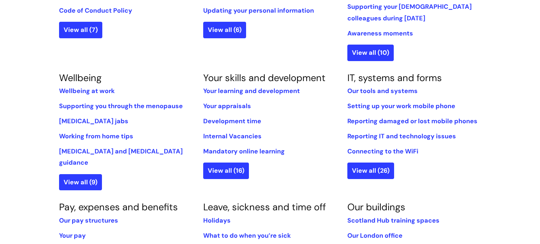 The width and height of the screenshot is (540, 244). I want to click on a: Our tools and systems, so click(382, 91).